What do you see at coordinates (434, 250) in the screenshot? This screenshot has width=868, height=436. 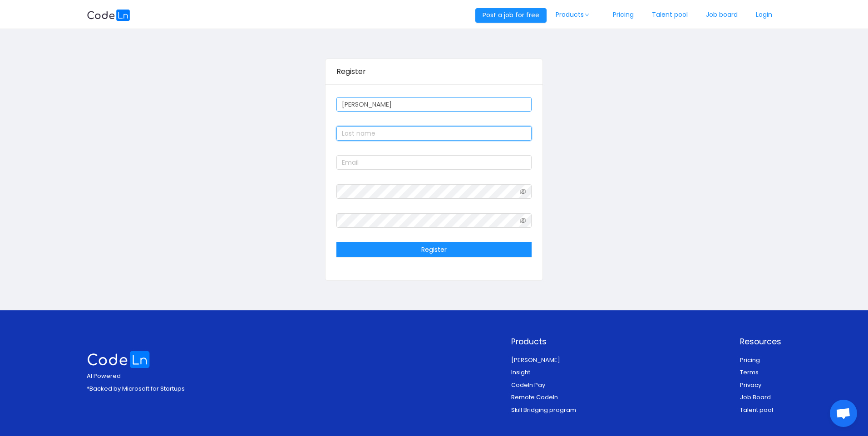 I see `button: Register` at bounding box center [434, 250].